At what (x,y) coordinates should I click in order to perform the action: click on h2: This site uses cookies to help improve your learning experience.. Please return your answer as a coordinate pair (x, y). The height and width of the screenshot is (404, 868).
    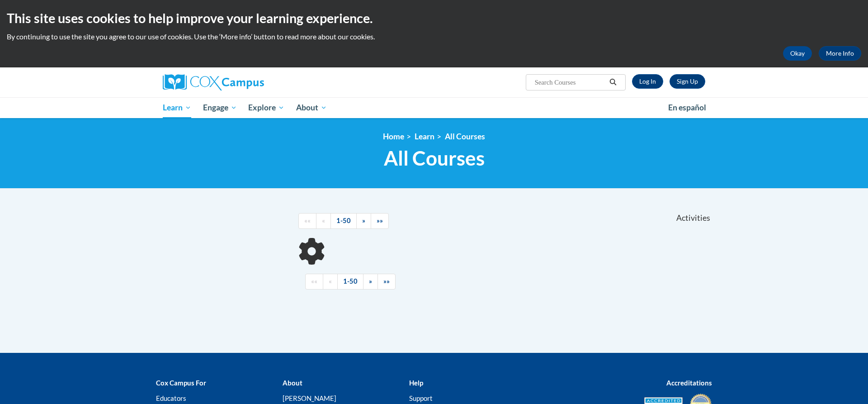
    Looking at the image, I should click on (434, 18).